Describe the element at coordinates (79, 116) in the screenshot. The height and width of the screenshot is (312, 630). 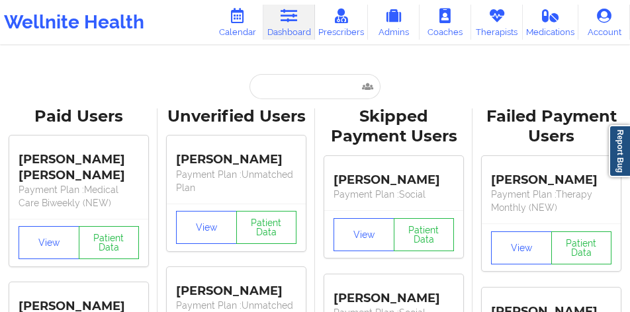
I see `div: Paid Users` at that location.